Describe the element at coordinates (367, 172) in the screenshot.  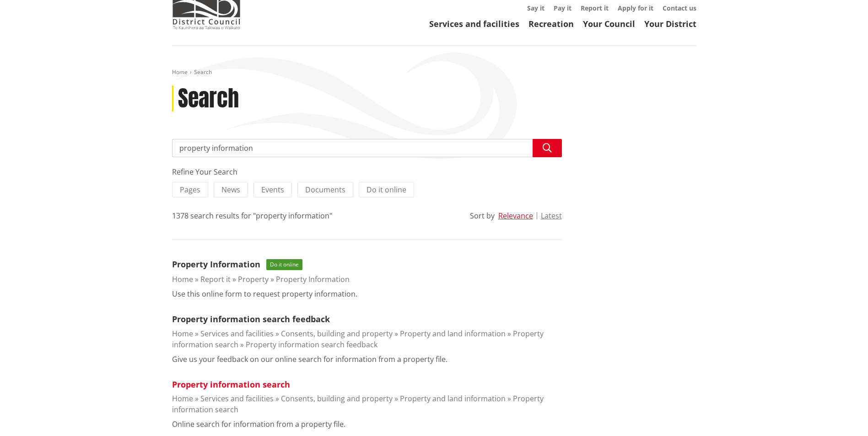
I see `div: Refine Your Search` at that location.